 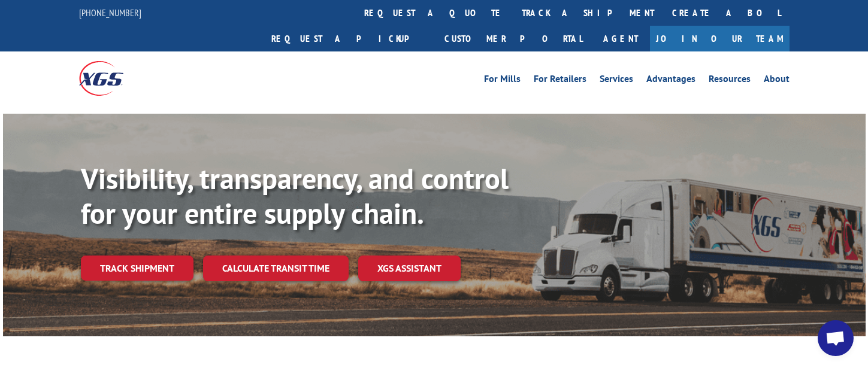 I want to click on a: Join Our Team, so click(x=719, y=39).